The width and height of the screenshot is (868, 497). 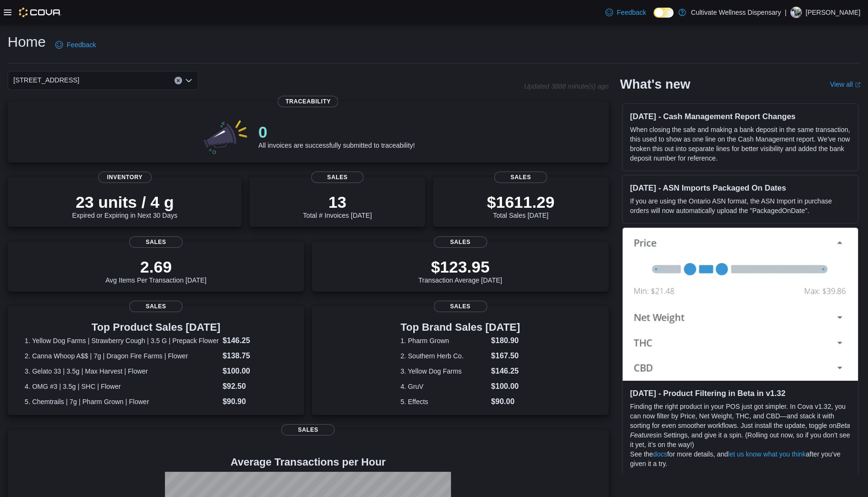 What do you see at coordinates (858, 85) in the screenshot?
I see `svg: External link` at bounding box center [858, 85].